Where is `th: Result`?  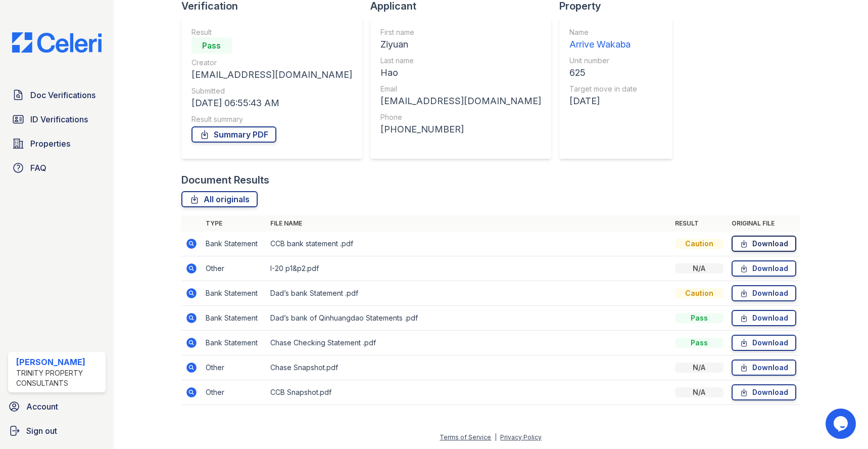
th: Result is located at coordinates (699, 224).